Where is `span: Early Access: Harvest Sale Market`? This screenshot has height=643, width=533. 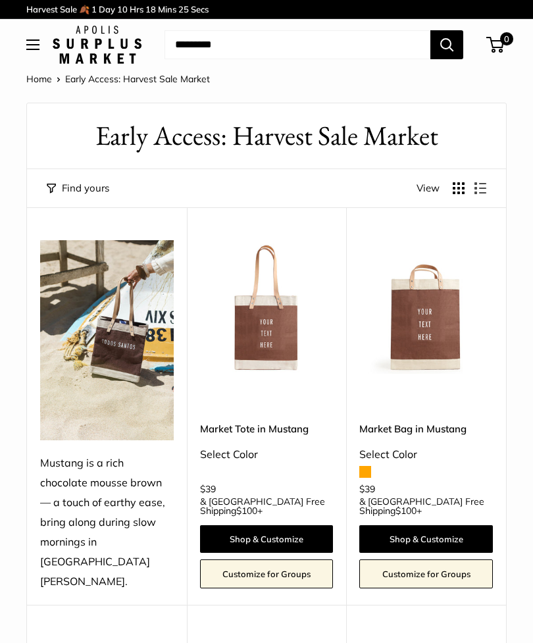
span: Early Access: Harvest Sale Market is located at coordinates (138, 79).